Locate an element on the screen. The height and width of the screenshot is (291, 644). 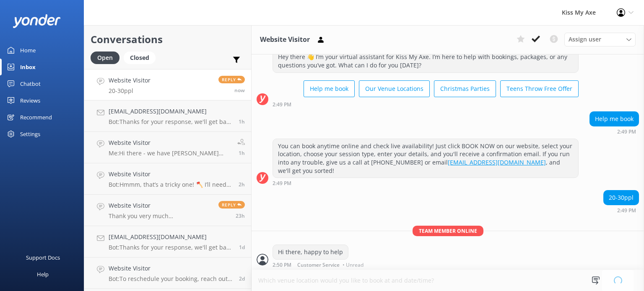
div: Chatbot is located at coordinates (30, 84).